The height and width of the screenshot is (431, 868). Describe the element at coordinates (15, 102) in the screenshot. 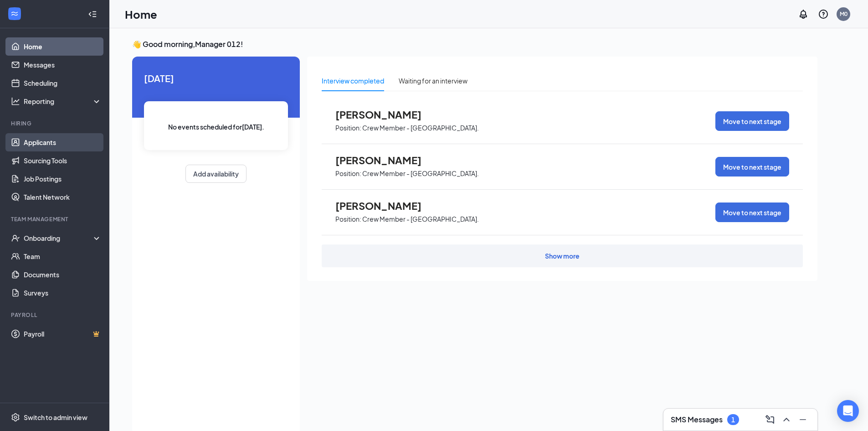

I see `svg: Analysis` at that location.